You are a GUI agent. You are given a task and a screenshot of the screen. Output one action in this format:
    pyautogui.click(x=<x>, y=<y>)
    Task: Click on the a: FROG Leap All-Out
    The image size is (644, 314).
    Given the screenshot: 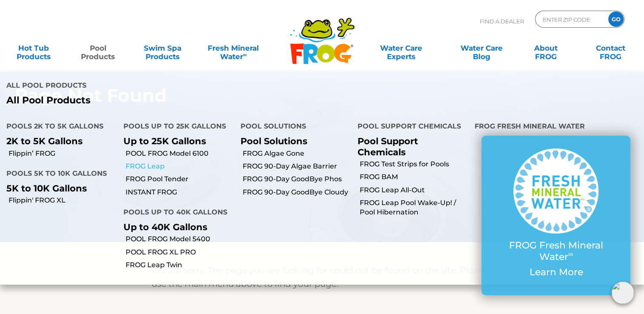 What is the action you would take?
    pyautogui.click(x=414, y=191)
    